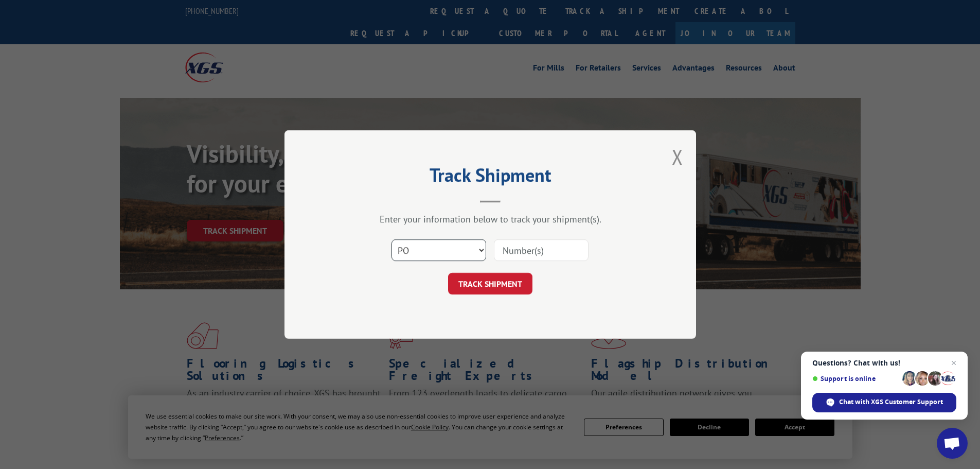 This screenshot has height=469, width=980. Describe the element at coordinates (678, 156) in the screenshot. I see `button: Close modal` at that location.